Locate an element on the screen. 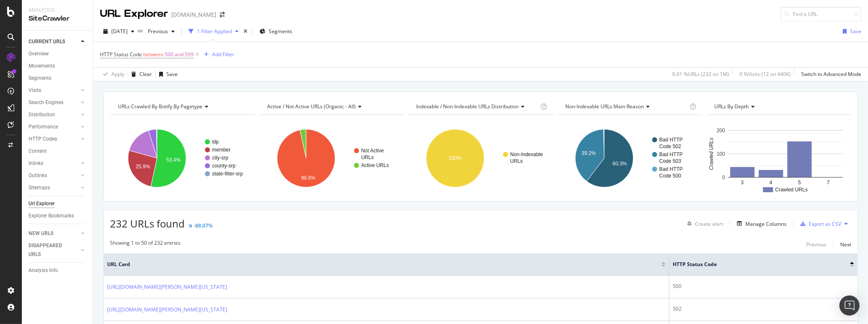  text: 4 is located at coordinates (771, 183).